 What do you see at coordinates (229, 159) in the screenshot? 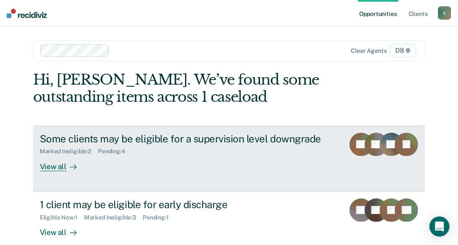
I see `a: Some clients may be eligible for a supervision level downgradeMarked Ineligible:2Pending:4View all` at bounding box center [229, 159].